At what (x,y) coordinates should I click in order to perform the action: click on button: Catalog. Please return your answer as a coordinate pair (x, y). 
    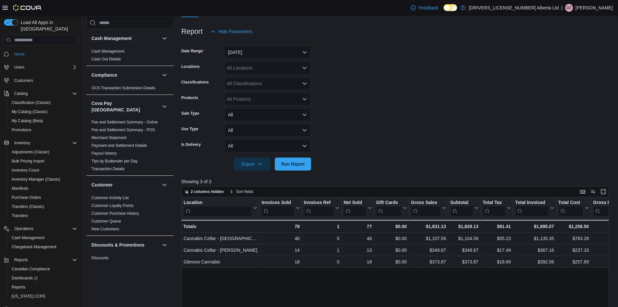
    Looking at the image, I should click on (21, 93).